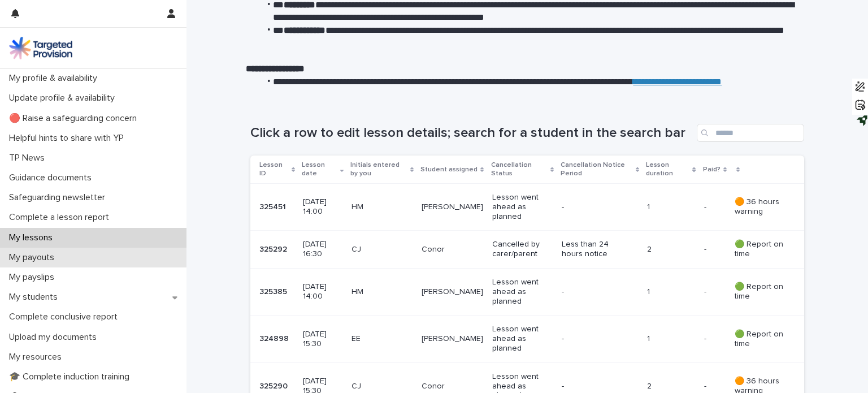  What do you see at coordinates (37, 357) in the screenshot?
I see `p: My resources` at bounding box center [37, 357].